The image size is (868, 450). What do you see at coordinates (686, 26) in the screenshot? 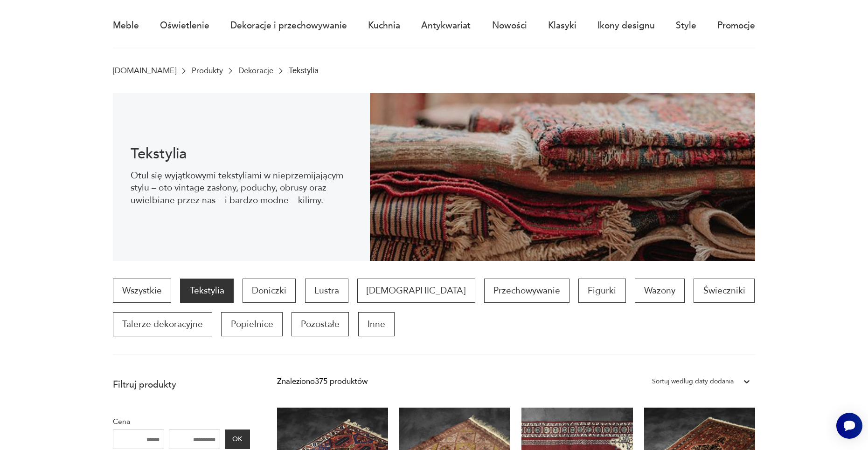
I see `a: Style` at bounding box center [686, 26].